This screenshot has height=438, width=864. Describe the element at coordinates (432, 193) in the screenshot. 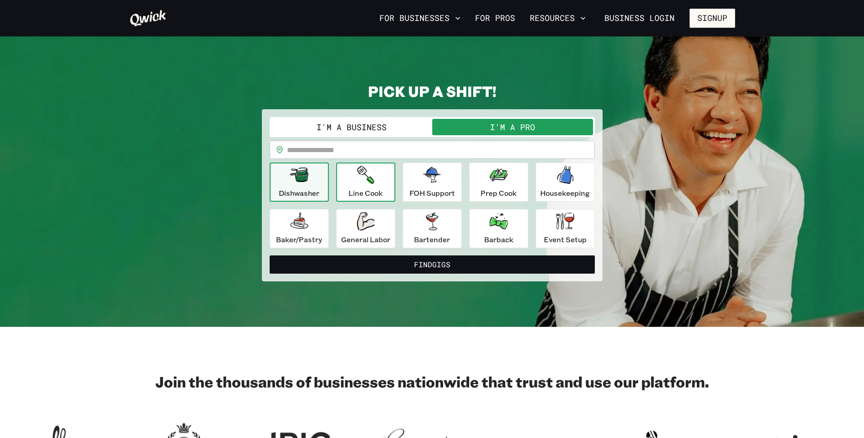

I see `p: FOH Support` at that location.